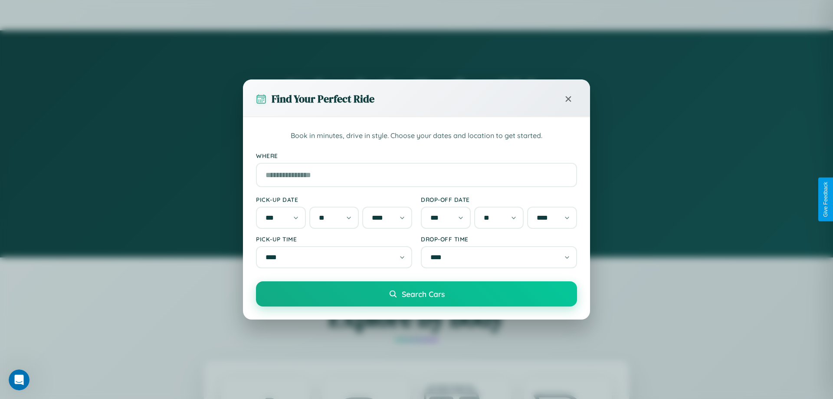 The image size is (833, 399). I want to click on label: Pick-up Time, so click(334, 239).